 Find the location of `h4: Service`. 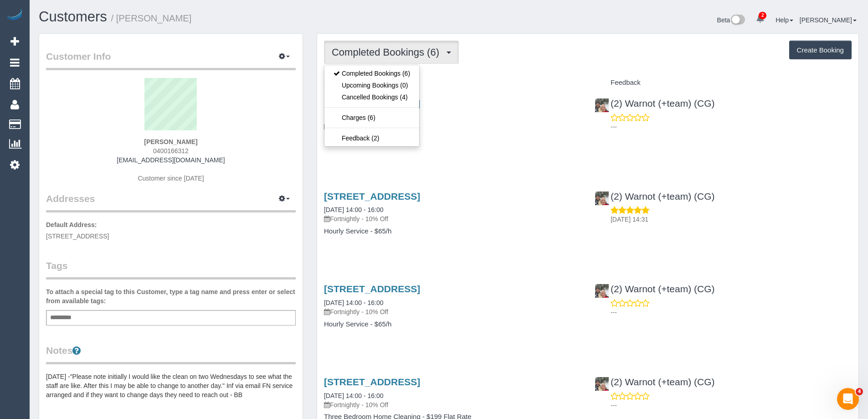

h4: Service is located at coordinates (452, 82).